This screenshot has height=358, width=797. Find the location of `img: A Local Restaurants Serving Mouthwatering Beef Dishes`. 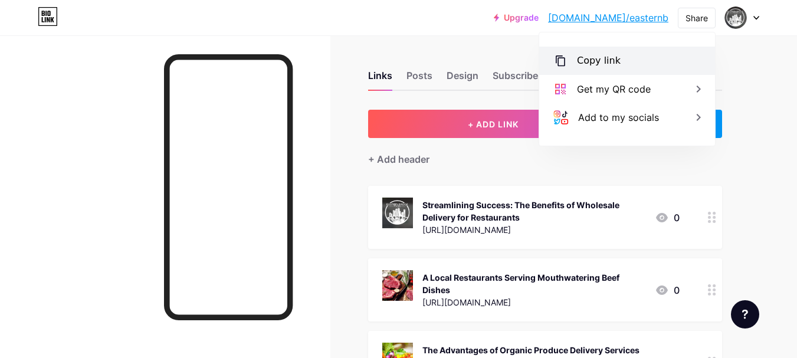

img: A Local Restaurants Serving Mouthwatering Beef Dishes is located at coordinates (398, 286).